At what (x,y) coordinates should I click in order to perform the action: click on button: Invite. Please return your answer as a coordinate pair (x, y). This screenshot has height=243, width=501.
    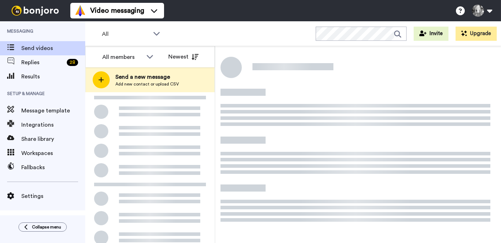
    Looking at the image, I should click on (431, 34).